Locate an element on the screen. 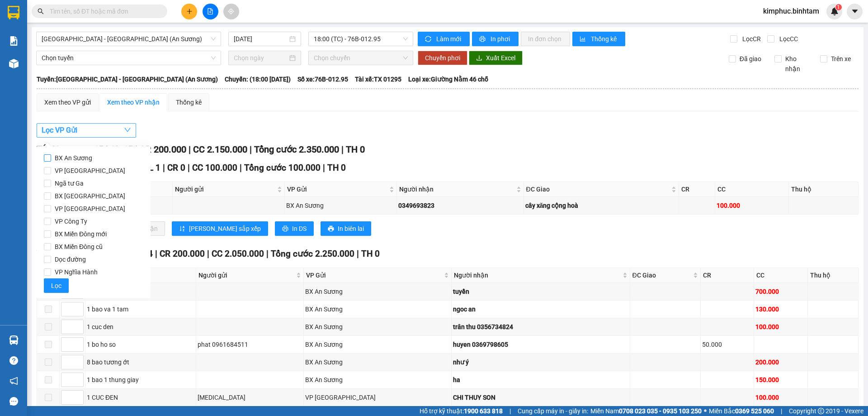 This screenshot has width=868, height=416. span: Làm mới is located at coordinates (450, 39).